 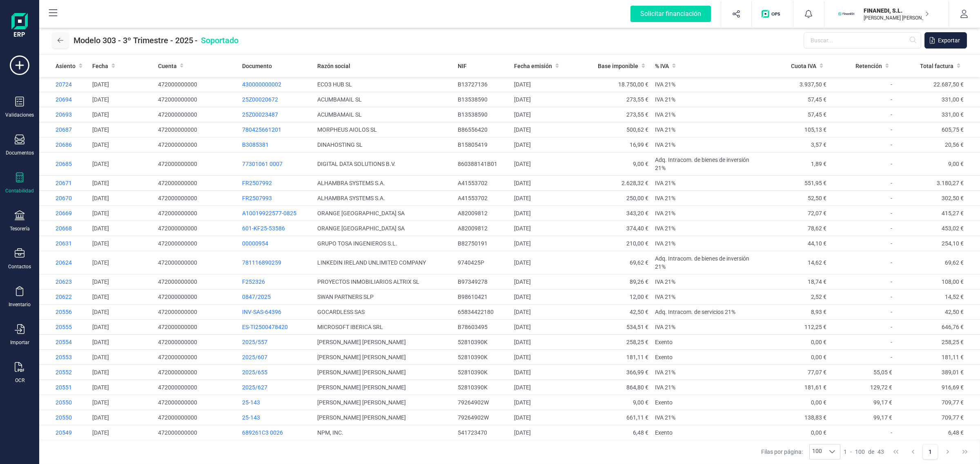 What do you see at coordinates (168, 66) in the screenshot?
I see `span: Cuenta` at bounding box center [168, 66].